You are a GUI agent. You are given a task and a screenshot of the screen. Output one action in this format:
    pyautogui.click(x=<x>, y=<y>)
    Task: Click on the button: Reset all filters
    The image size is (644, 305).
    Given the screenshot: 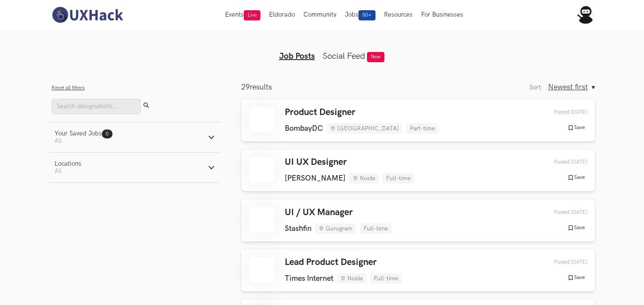 What is the action you would take?
    pyautogui.click(x=68, y=88)
    